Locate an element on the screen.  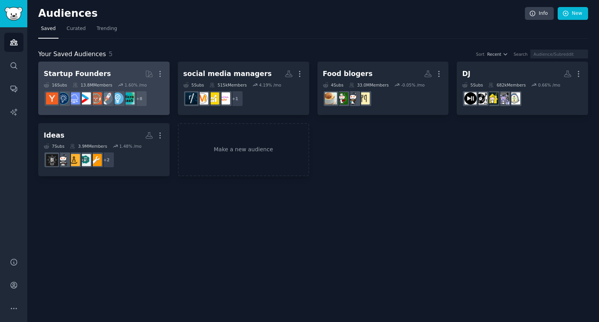
span: Recent is located at coordinates (494, 54).